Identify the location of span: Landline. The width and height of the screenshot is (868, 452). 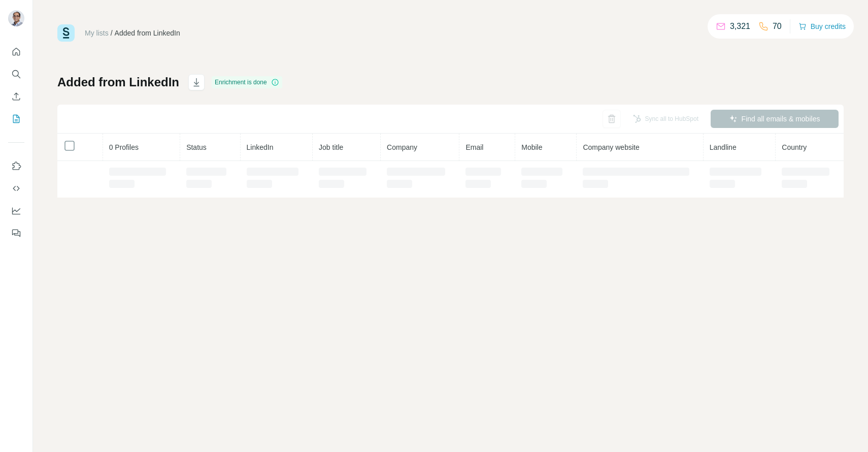
(723, 147).